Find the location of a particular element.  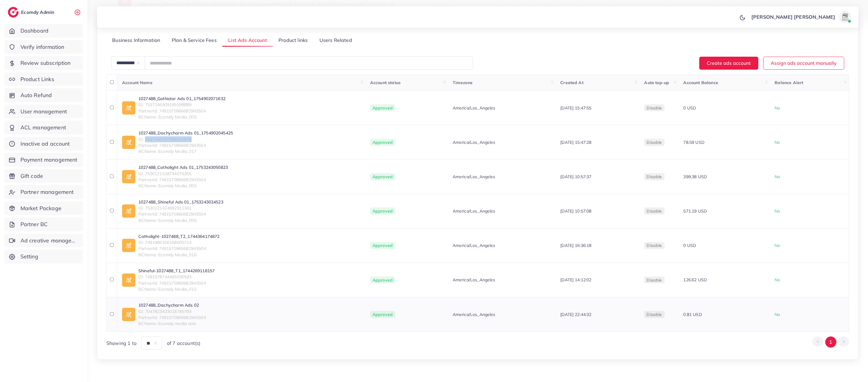

span: Showing 1 to is located at coordinates (121, 343).